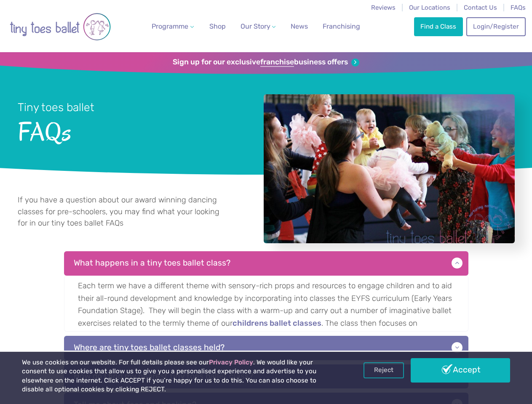  I want to click on a: FAQs, so click(518, 7).